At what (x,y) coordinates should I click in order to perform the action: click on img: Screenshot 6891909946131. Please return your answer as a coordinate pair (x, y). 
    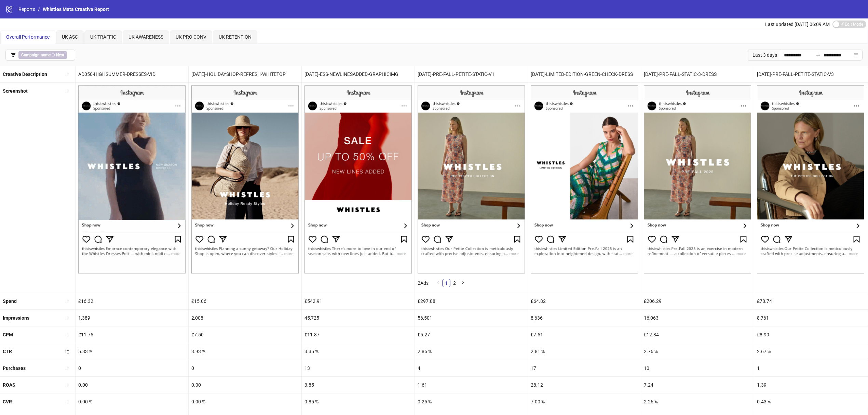
    Looking at the image, I should click on (810, 179).